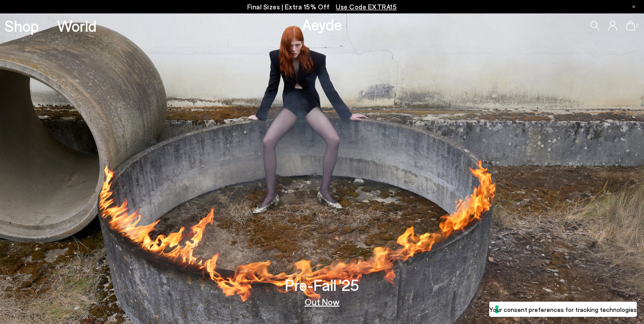 This screenshot has width=644, height=324. Describe the element at coordinates (563, 309) in the screenshot. I see `label: Your consent preferences for tracking technologies` at that location.